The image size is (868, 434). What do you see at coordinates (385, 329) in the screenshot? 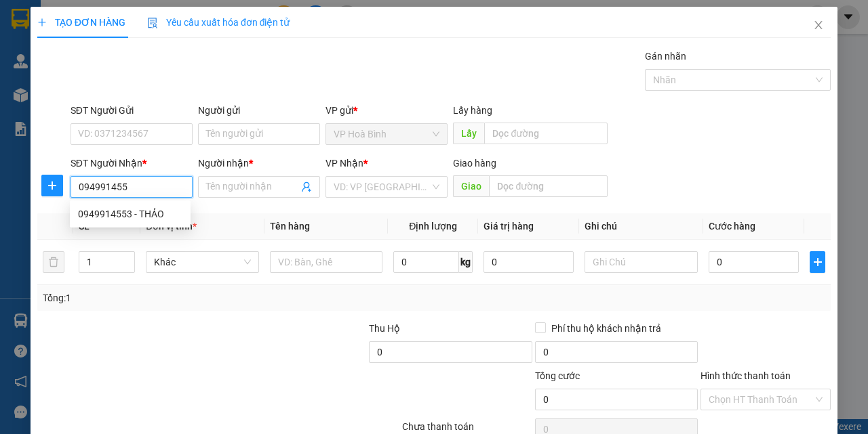
I see `span: Thu Hộ` at bounding box center [385, 329].